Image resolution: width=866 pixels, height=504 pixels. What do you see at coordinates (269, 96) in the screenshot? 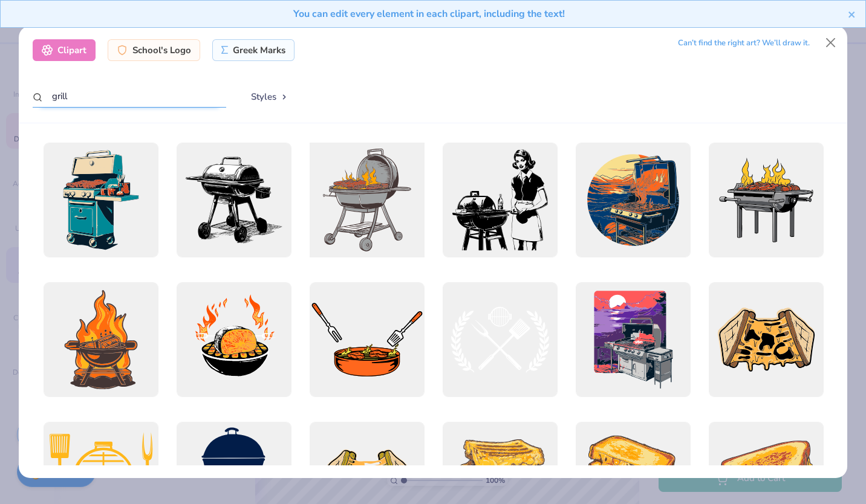
I see `button: Styles` at bounding box center [269, 96].